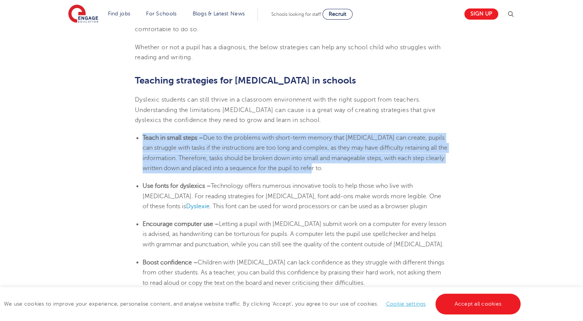  Describe the element at coordinates (119, 13) in the screenshot. I see `a: Find jobs` at that location.